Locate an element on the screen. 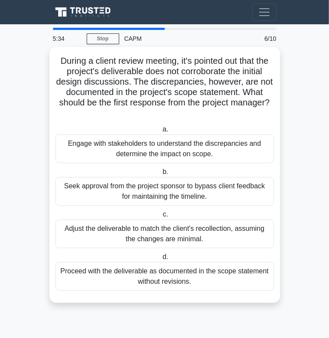 The width and height of the screenshot is (329, 338). a: Stop is located at coordinates (103, 39).